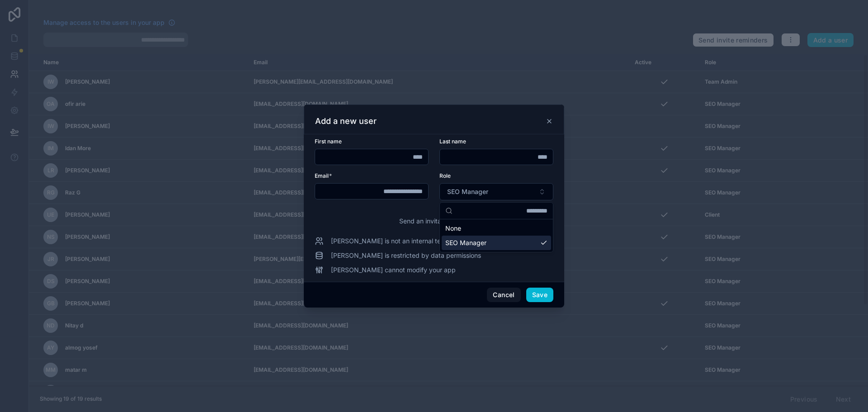 Image resolution: width=868 pixels, height=412 pixels. I want to click on span: First name, so click(328, 141).